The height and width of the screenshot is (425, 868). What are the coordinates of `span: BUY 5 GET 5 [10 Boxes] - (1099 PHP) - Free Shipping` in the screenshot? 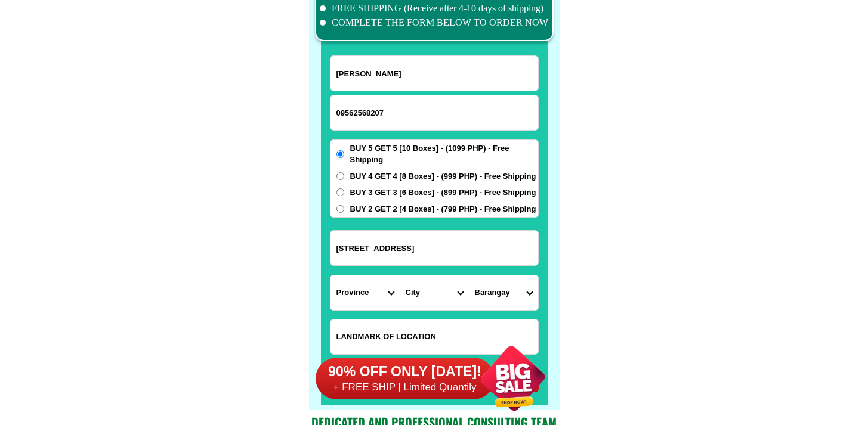 It's located at (444, 154).